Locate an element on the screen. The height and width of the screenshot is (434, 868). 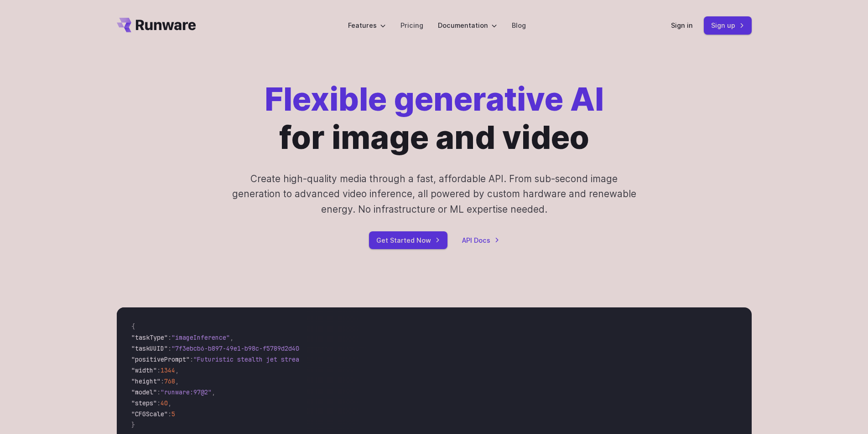
a: Sign in is located at coordinates (682, 25).